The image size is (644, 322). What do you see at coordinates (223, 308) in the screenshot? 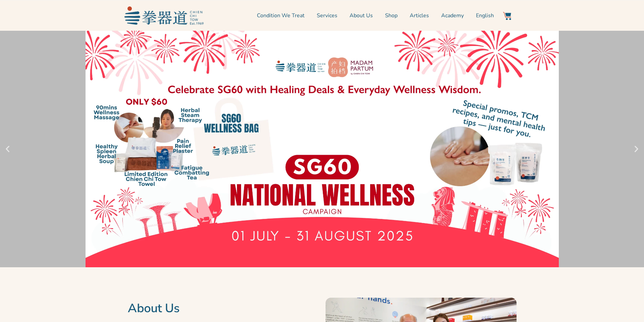
I see `h2: About Us` at bounding box center [223, 308].